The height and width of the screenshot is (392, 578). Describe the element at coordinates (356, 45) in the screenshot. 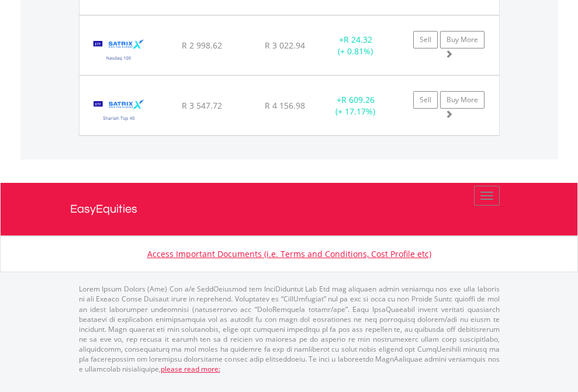

I see `div: + (+ 0.81%)` at that location.